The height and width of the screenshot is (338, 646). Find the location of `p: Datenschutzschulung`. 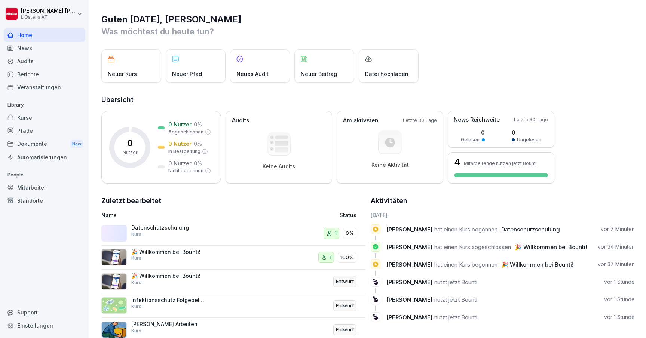

p: Datenschutzschulung is located at coordinates (169, 228).